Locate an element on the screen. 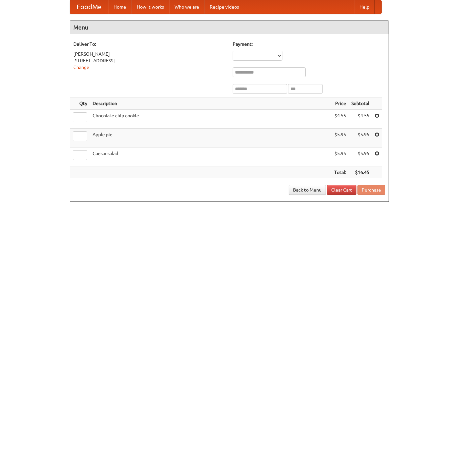 The height and width of the screenshot is (469, 451). button: Purchase is located at coordinates (371, 190).